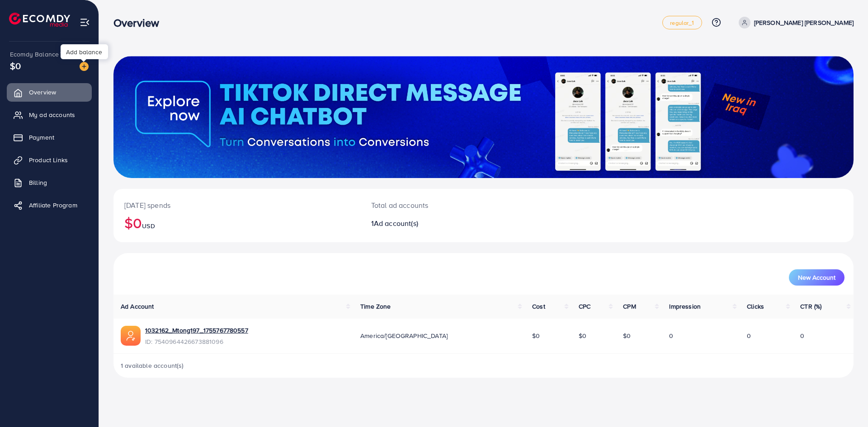 The width and height of the screenshot is (868, 427). Describe the element at coordinates (816, 278) in the screenshot. I see `button: New Account` at that location.